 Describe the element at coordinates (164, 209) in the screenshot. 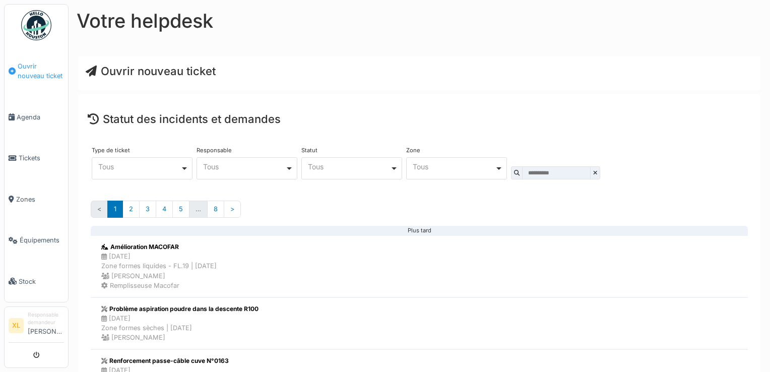

I see `a: 4` at that location.